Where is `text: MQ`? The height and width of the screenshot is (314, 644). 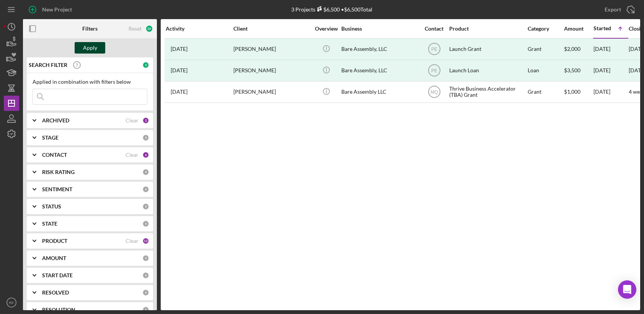 text: MQ is located at coordinates (434, 92).